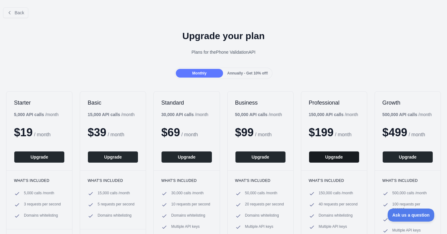 The height and width of the screenshot is (234, 447). Describe the element at coordinates (187, 103) in the screenshot. I see `h2: Standard` at that location.